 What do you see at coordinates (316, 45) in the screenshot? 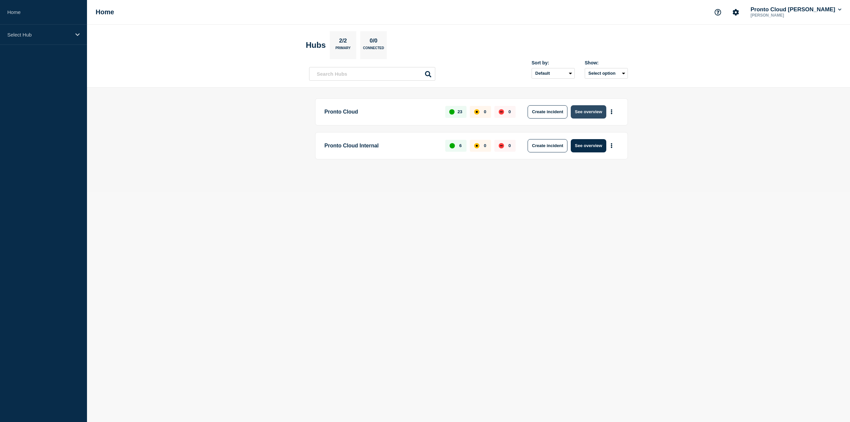
I see `h2: Hubs` at bounding box center [316, 45].